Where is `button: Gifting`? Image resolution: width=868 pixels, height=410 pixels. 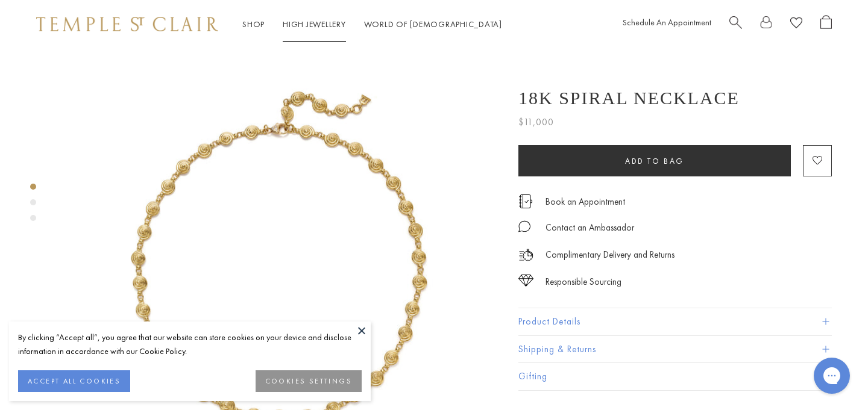 button: Gifting is located at coordinates (675, 377).